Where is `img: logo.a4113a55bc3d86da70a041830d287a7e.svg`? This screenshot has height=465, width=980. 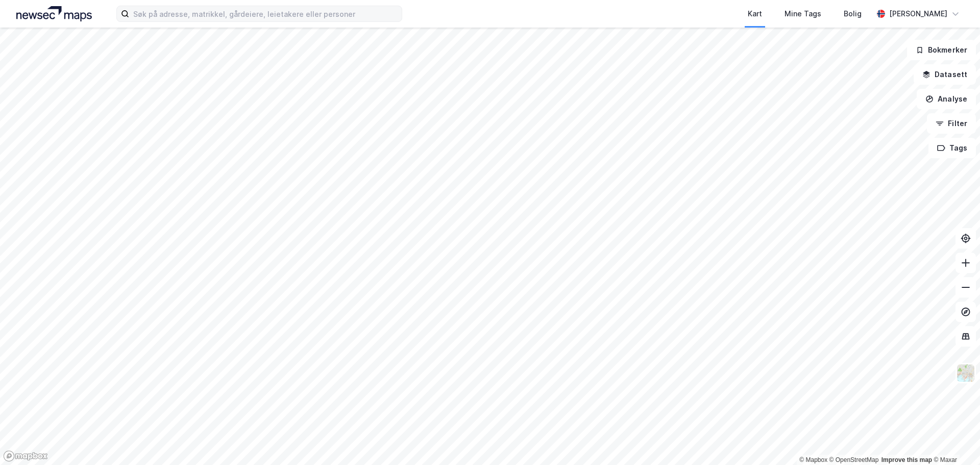
img: logo.a4113a55bc3d86da70a041830d287a7e.svg is located at coordinates (54, 14).